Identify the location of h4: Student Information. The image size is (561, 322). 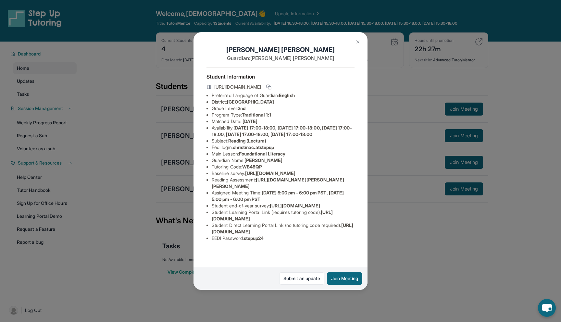
(281, 77).